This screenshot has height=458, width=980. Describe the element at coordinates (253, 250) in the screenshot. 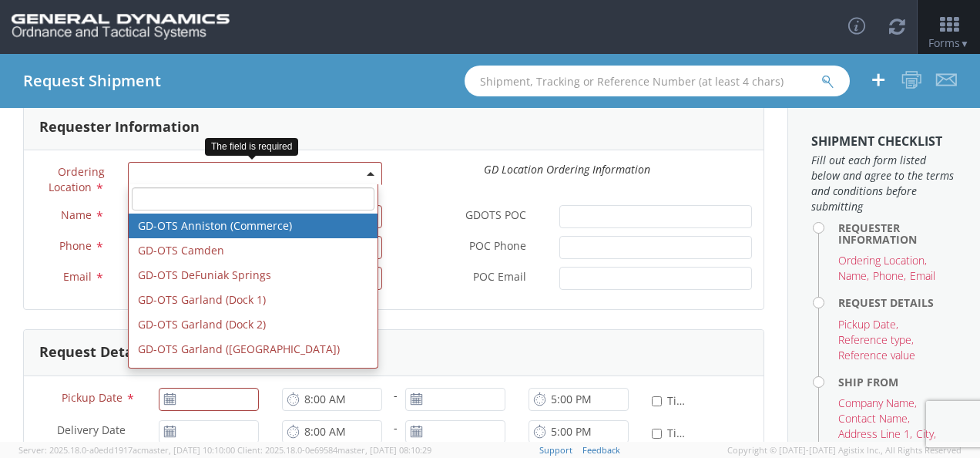

I see `li: GD-OTS Camden` at that location.